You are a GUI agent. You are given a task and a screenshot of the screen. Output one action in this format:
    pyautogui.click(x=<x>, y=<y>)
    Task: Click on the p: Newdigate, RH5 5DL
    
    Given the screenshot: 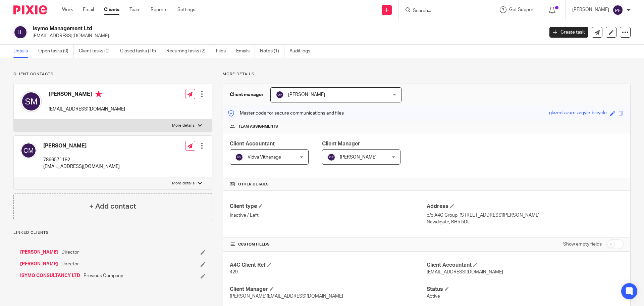 What is the action you would take?
    pyautogui.click(x=525, y=222)
    